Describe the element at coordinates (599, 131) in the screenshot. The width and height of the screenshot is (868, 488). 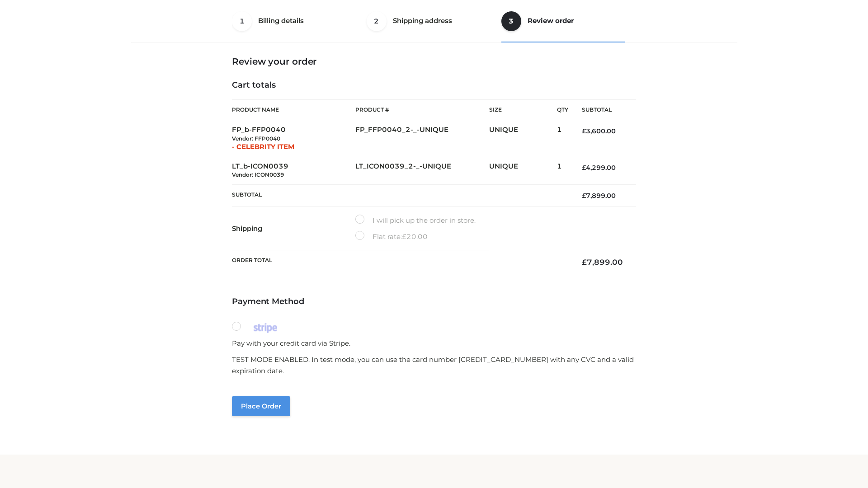
I see `bdi: 3,600.00` at that location.